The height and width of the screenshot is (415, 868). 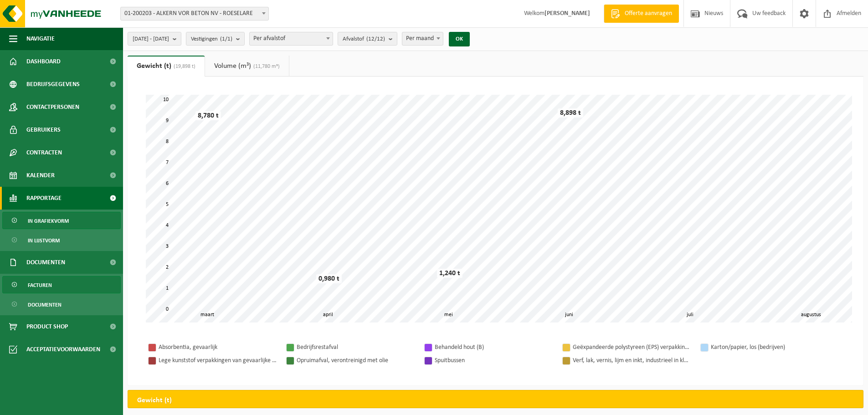 What do you see at coordinates (356, 347) in the screenshot?
I see `div: Bedrijfsrestafval` at bounding box center [356, 347].